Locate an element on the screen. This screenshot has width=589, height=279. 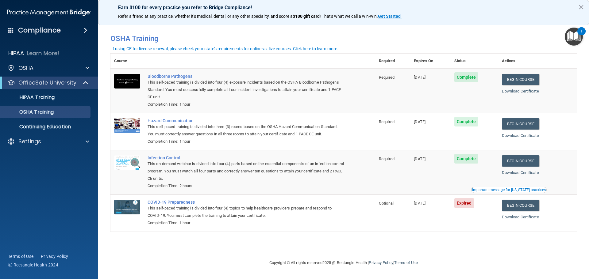
a: Infection Control is located at coordinates (246, 158).